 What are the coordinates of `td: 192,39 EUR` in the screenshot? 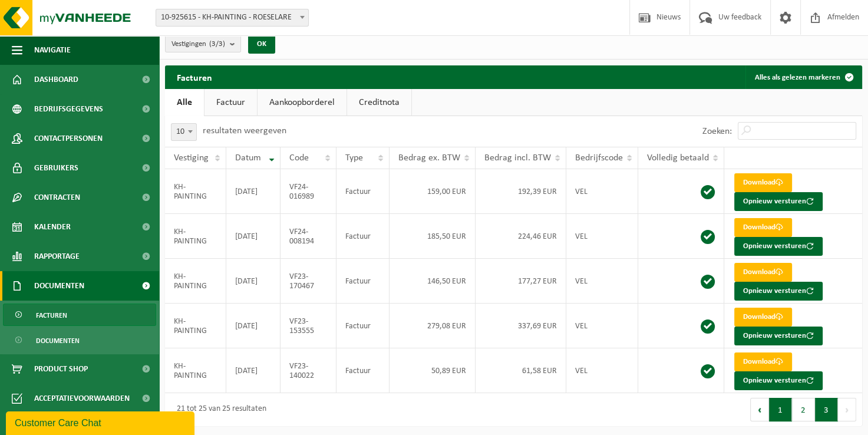 It's located at (520, 192).